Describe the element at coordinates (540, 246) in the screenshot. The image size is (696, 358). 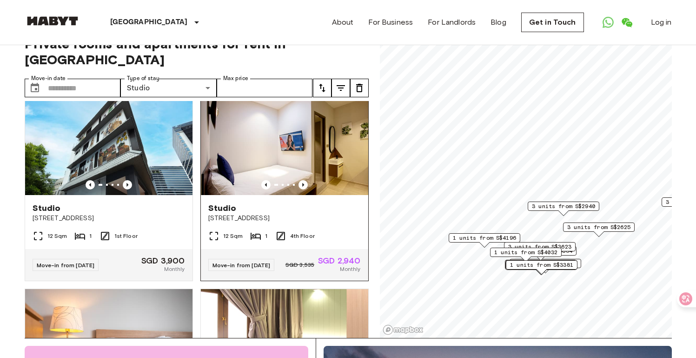
I see `span: 3 units from S$3623` at that location.